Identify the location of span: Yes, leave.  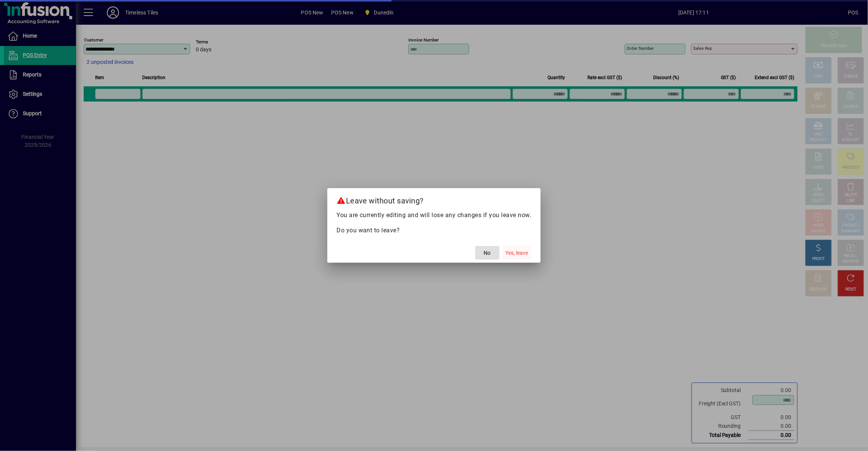
(517, 253).